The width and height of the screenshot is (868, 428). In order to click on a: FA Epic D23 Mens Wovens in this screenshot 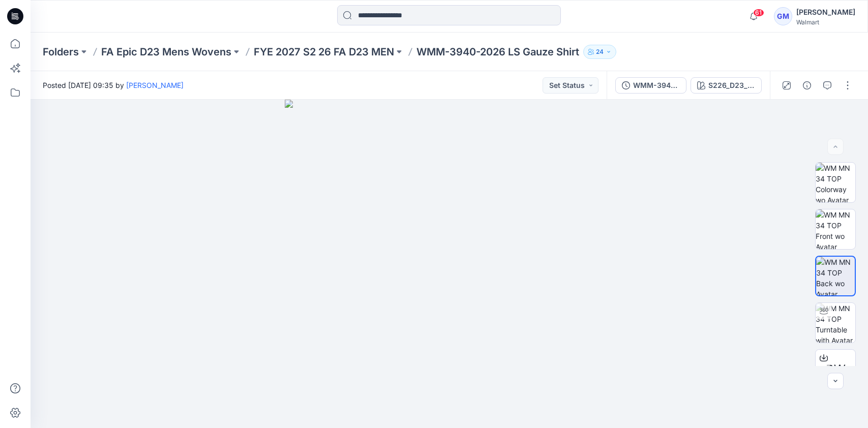, I will do `click(167, 52)`.